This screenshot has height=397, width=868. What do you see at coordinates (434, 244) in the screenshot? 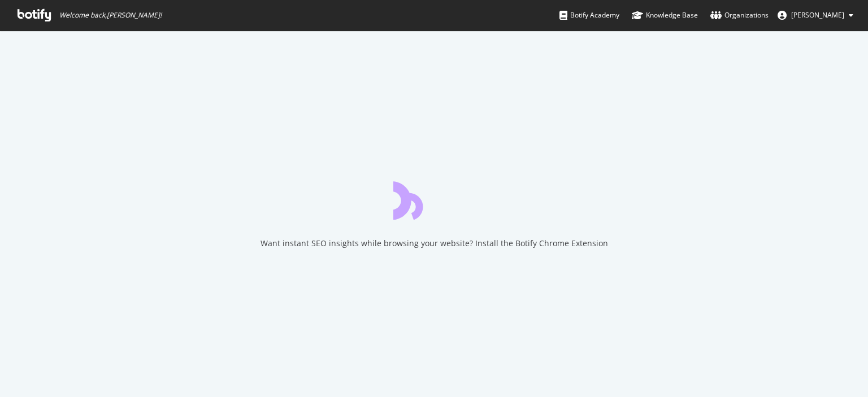
I see `div: Want instant SEO insights while browsing your website? Install the Botify Chrome Extension` at bounding box center [434, 244].